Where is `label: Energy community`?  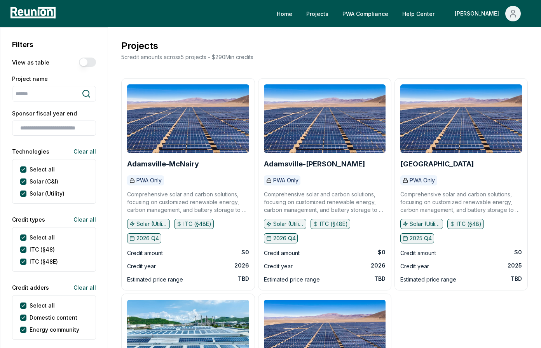 label: Energy community is located at coordinates (54, 329).